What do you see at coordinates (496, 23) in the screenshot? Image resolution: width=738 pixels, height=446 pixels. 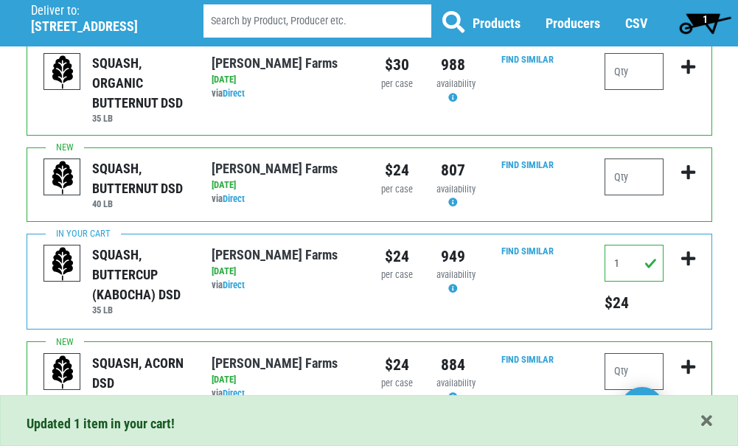 I see `span: Products` at bounding box center [496, 23].